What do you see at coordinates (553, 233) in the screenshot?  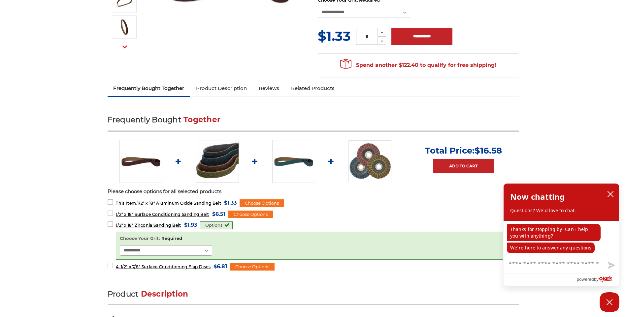 I see `p: Thanks for stopping by! Can I help you with anything?` at bounding box center [553, 233].